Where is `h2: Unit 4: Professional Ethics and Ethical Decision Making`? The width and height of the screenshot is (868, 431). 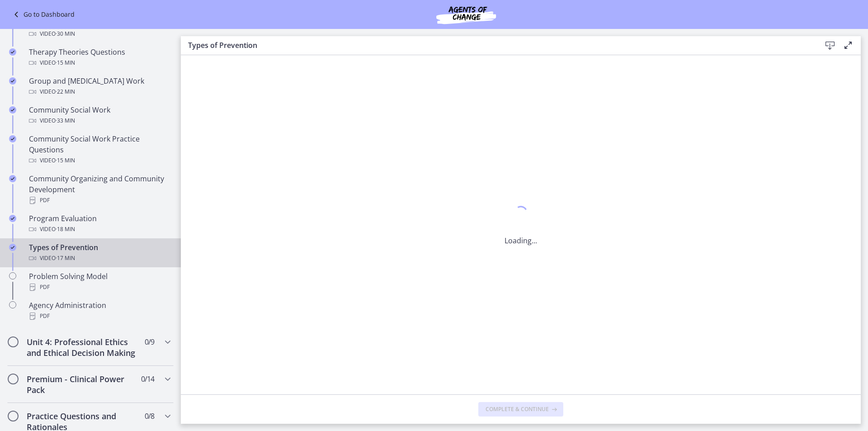 h2: Unit 4: Professional Ethics and Ethical Decision Making is located at coordinates (81, 347).